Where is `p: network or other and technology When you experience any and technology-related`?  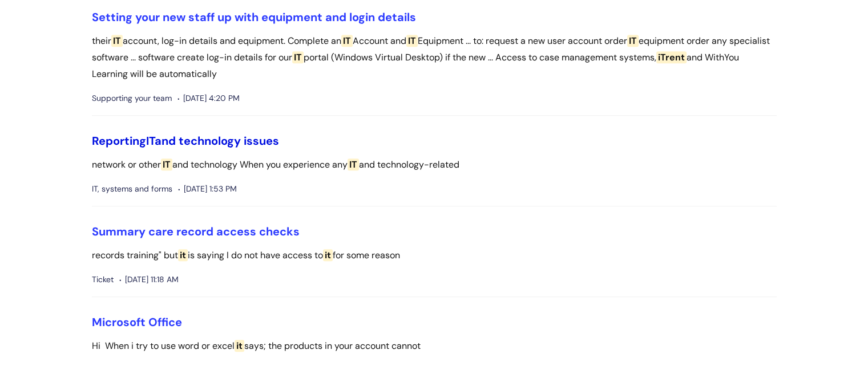 p: network or other and technology When you experience any and technology-related is located at coordinates (434, 165).